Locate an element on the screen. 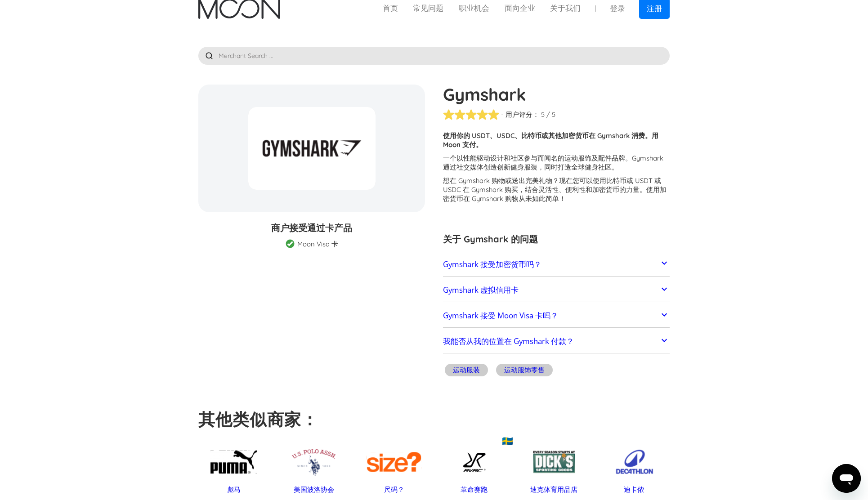  div: / 5 is located at coordinates (551, 114).